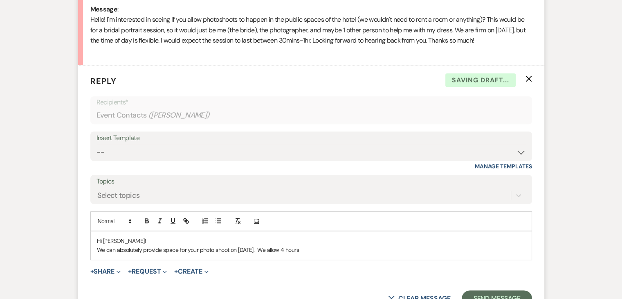 The width and height of the screenshot is (622, 299). Describe the element at coordinates (311, 138) in the screenshot. I see `div: Insert Template` at that location.